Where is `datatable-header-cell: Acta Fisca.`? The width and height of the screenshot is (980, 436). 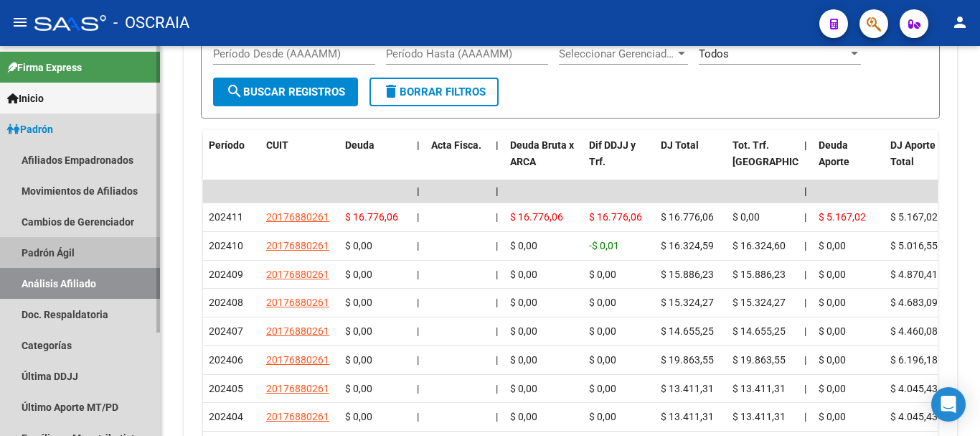 datatable-header-cell: Acta Fisca. is located at coordinates (458, 162).